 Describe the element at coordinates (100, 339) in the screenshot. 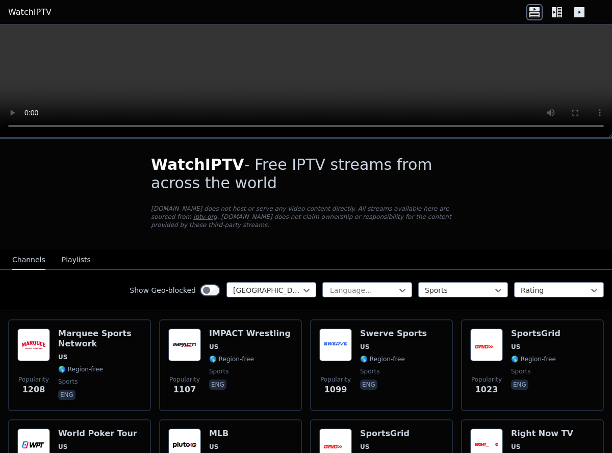

I see `h6: Marquee Sports Network` at that location.